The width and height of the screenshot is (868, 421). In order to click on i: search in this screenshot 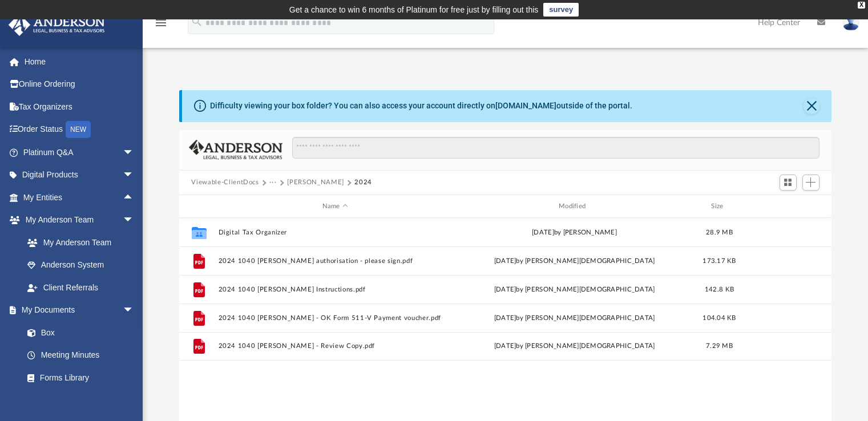, I will do `click(197, 22)`.